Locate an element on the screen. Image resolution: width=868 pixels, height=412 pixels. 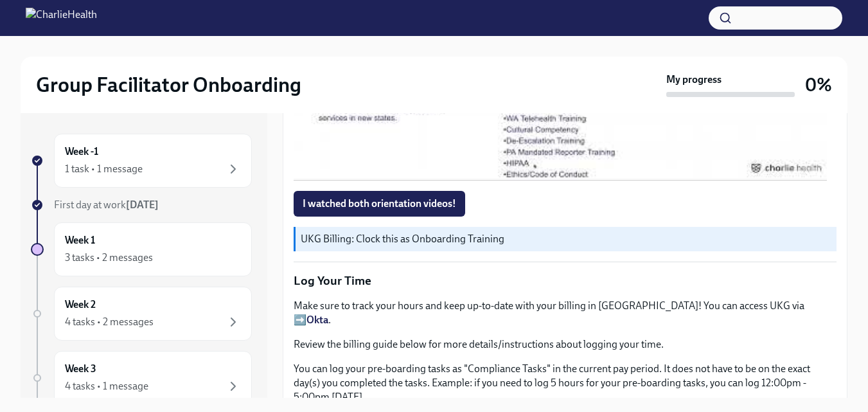
a: Week 34 tasks • 1 message is located at coordinates (141, 378).